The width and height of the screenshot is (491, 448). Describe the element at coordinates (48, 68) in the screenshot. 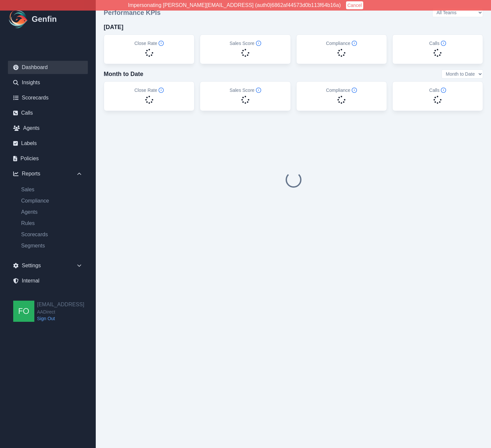

I see `a: Dashboard` at that location.